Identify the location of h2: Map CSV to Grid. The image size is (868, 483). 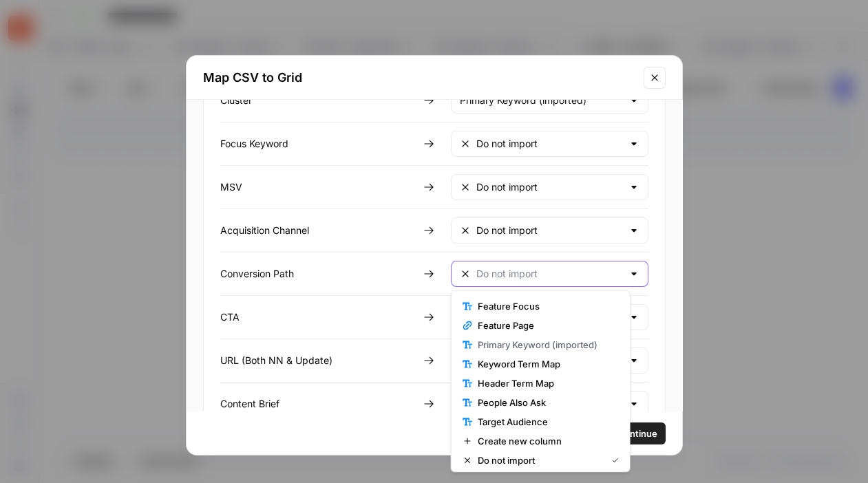
(419, 78).